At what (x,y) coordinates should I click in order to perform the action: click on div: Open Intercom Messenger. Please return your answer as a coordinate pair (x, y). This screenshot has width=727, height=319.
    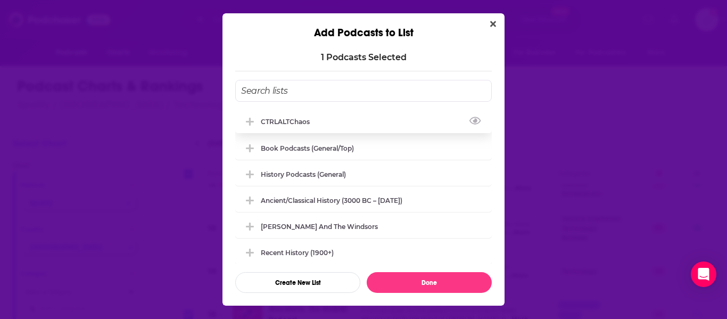
    Looking at the image, I should click on (703, 274).